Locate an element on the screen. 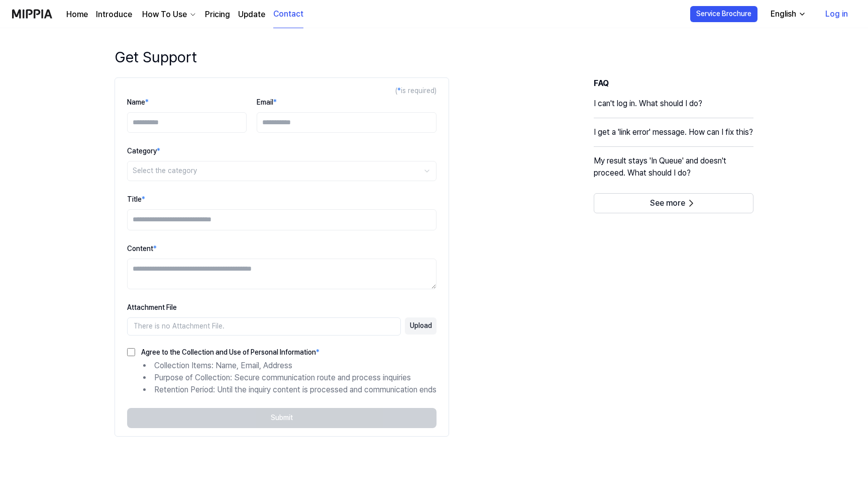 The width and height of the screenshot is (868, 496). a: I get a 'link error' message. How can I fix this? is located at coordinates (674, 136).